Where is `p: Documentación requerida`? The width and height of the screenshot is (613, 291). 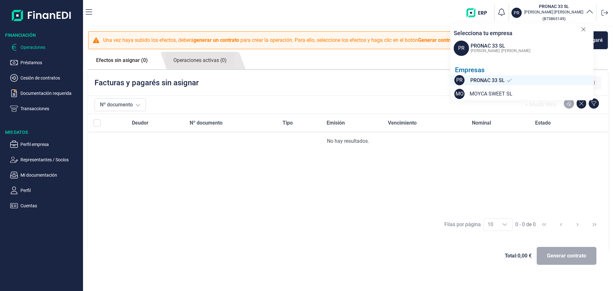
p: Documentación requerida is located at coordinates (50, 93).